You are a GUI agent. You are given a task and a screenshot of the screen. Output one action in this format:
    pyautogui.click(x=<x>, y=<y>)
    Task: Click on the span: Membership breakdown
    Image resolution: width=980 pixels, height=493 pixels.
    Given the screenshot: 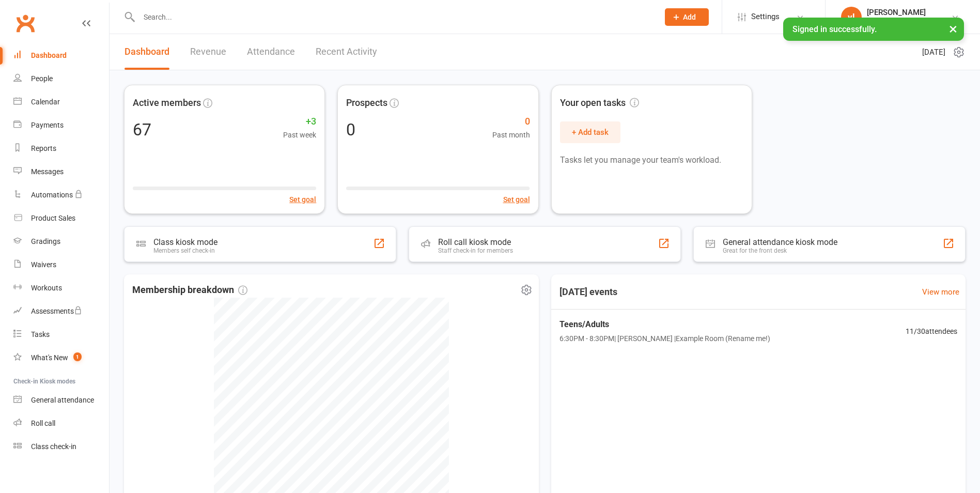 What is the action you would take?
    pyautogui.click(x=190, y=290)
    